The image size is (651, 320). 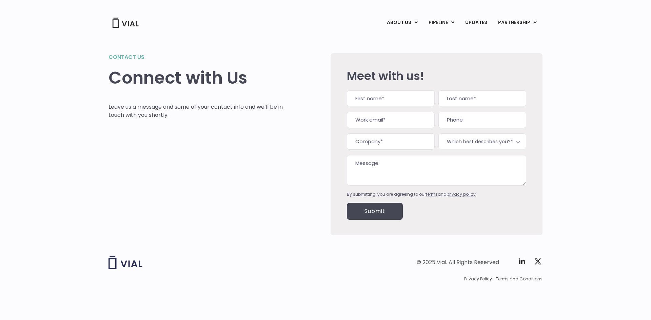 What do you see at coordinates (519, 279) in the screenshot?
I see `a: Terms and Conditions` at bounding box center [519, 279].